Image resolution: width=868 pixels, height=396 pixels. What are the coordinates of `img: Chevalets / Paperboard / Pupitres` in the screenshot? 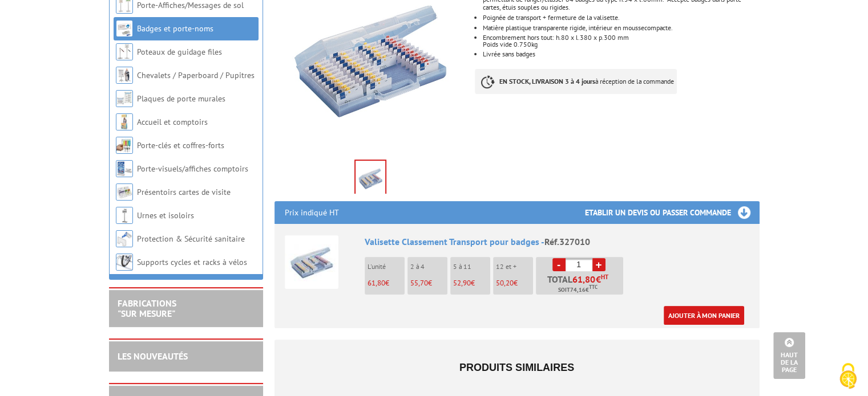 It's located at (125, 76).